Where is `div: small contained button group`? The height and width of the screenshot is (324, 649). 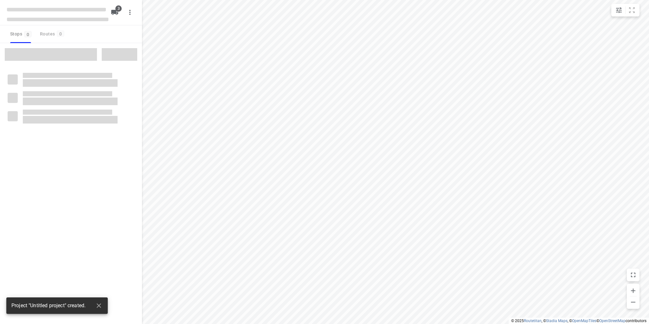
div: small contained button group is located at coordinates (626, 10).